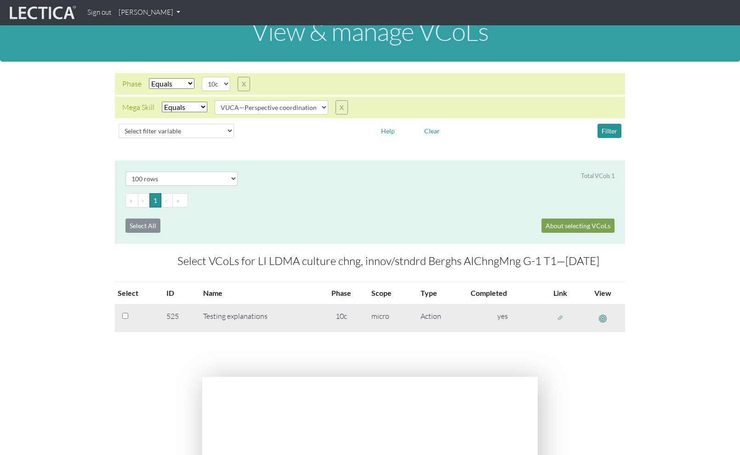 The height and width of the screenshot is (455, 740). Describe the element at coordinates (179, 293) in the screenshot. I see `th: ID` at that location.